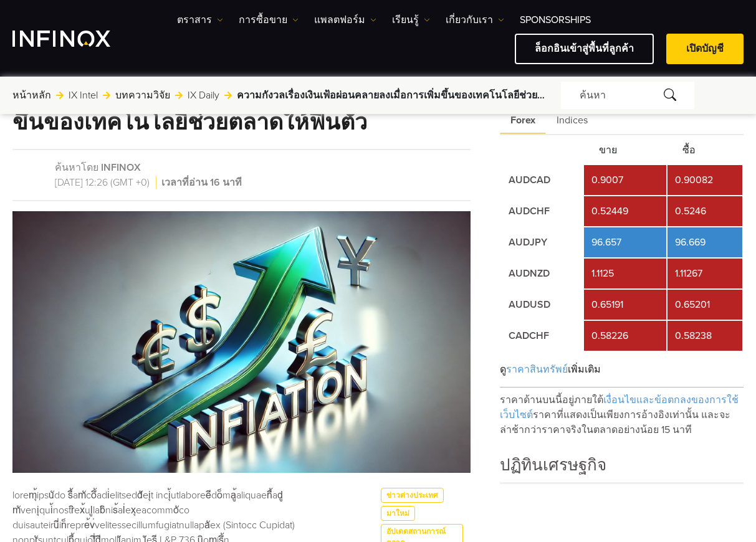  Describe the element at coordinates (398, 513) in the screenshot. I see `a: มาใหม่` at that location.